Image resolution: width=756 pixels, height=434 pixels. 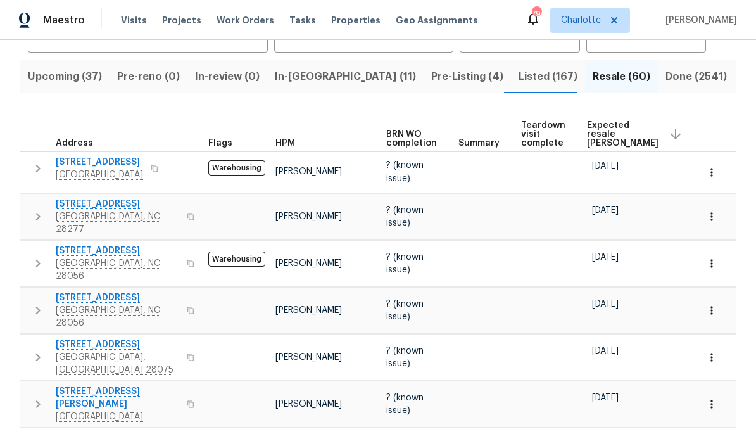 What do you see at coordinates (536, 14) in the screenshot?
I see `div: 79` at bounding box center [536, 14].